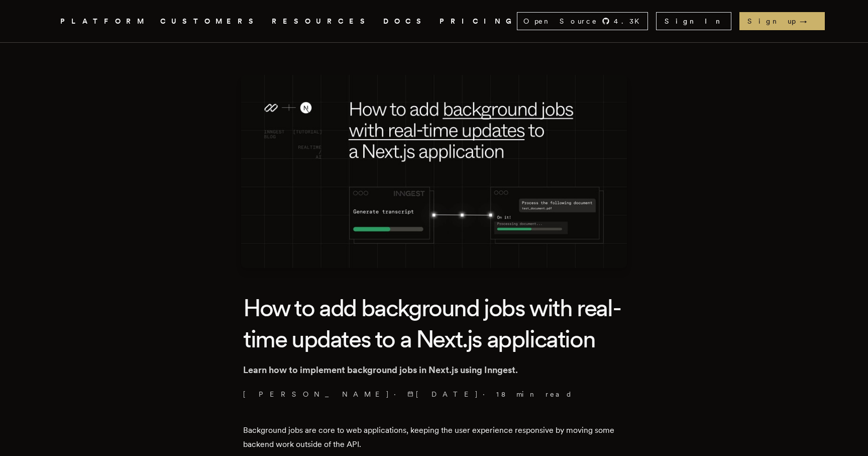 This screenshot has width=868, height=456. What do you see at coordinates (534, 394) in the screenshot?
I see `span: 18 min read` at bounding box center [534, 394].